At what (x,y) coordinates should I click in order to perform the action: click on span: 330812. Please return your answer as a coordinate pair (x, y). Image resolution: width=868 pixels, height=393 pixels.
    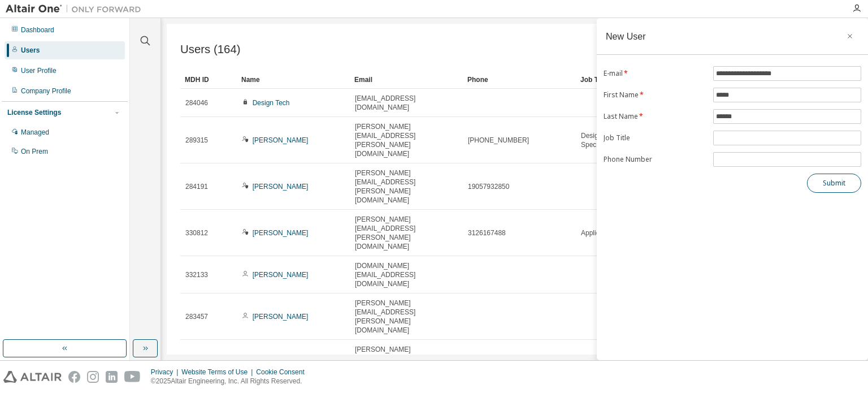
    Looking at the image, I should click on (197, 233).